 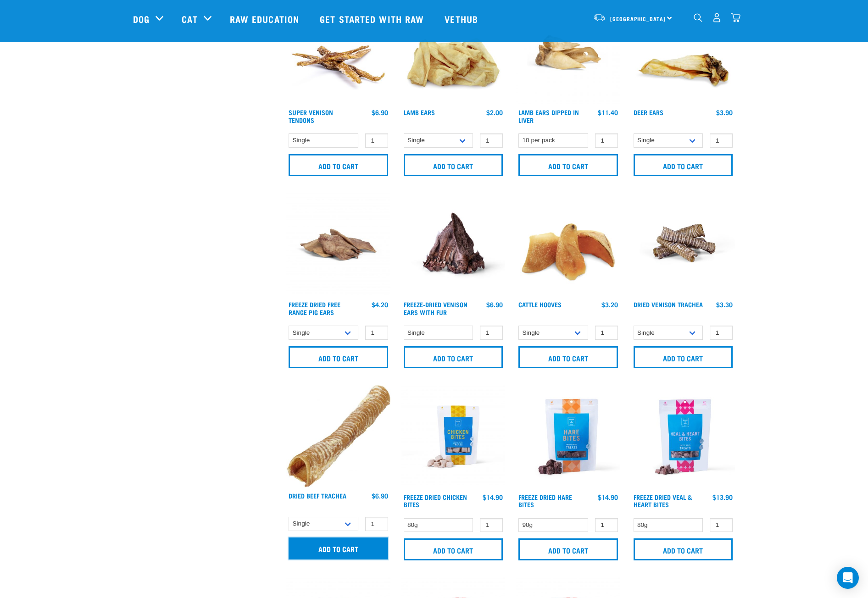 What do you see at coordinates (380, 305) in the screenshot?
I see `div: $4.20` at bounding box center [380, 305].